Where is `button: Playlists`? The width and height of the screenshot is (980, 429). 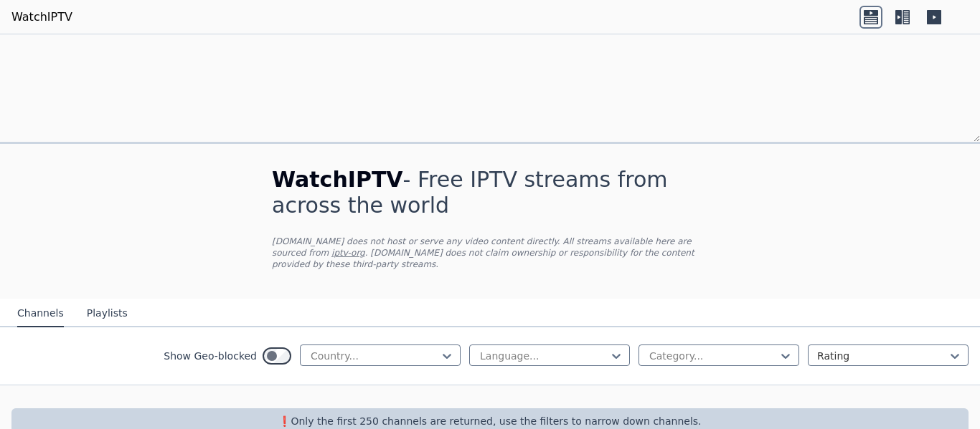
button: Playlists is located at coordinates (107, 314).